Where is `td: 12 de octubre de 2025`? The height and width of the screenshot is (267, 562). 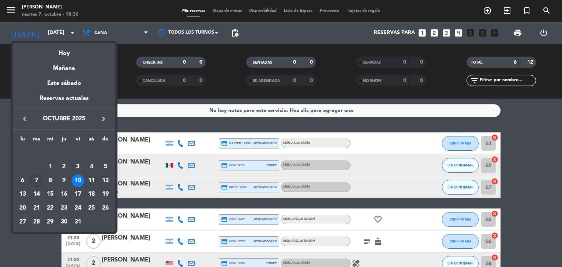 td: 12 de octubre de 2025 is located at coordinates (105, 181).